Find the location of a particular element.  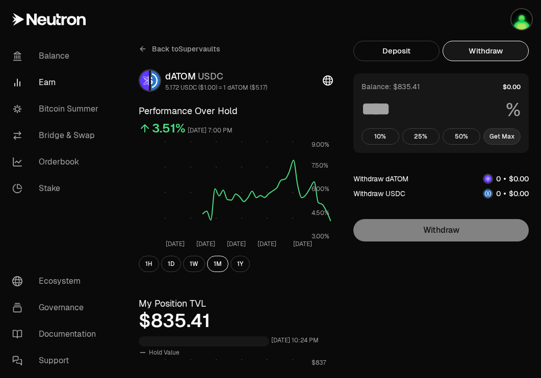

tspan: 7.50% is located at coordinates (320, 166).